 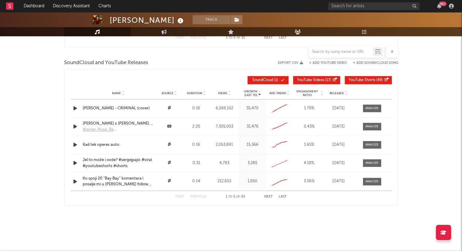 What do you see at coordinates (251, 91) in the screenshot?
I see `p: Growth` at bounding box center [251, 91].